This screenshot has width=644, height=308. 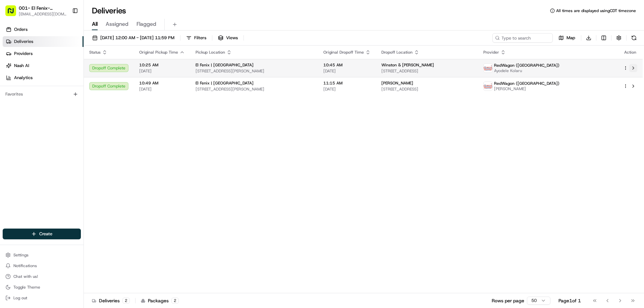 What do you see at coordinates (397, 52) in the screenshot?
I see `span: Dropoff Location` at bounding box center [397, 52].